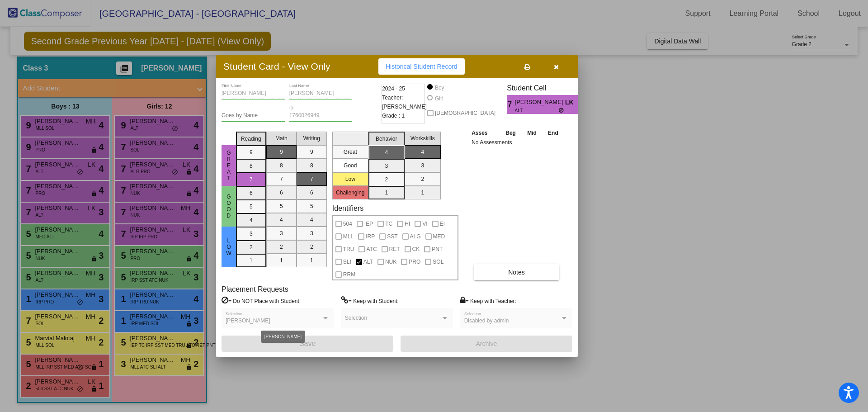  Describe the element at coordinates (486, 344) in the screenshot. I see `button: Archive` at that location.